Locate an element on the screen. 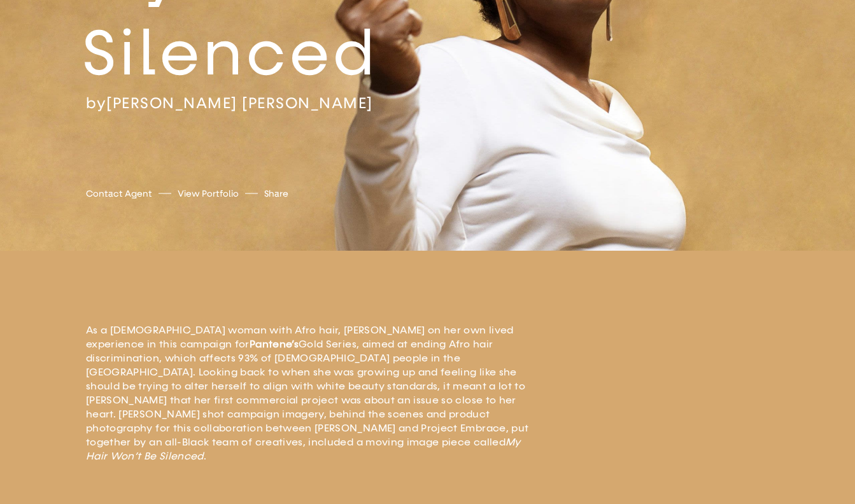  a: Contact Agent is located at coordinates (119, 194).